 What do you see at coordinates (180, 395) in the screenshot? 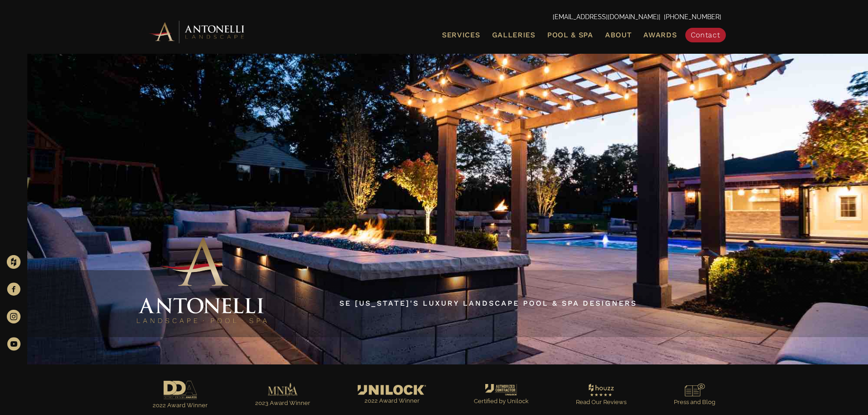
I see `a: Go to https://antonellilandscape.com/pool-and-spa/executive-sweet/` at bounding box center [180, 395].